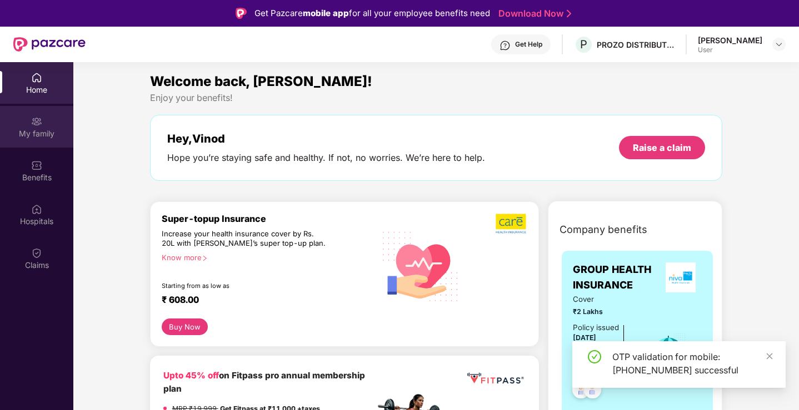  I want to click on strong: mobile app, so click(325, 13).